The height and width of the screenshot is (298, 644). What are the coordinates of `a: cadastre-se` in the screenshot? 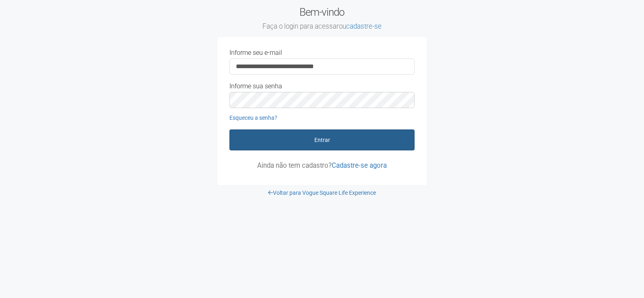 It's located at (363, 26).